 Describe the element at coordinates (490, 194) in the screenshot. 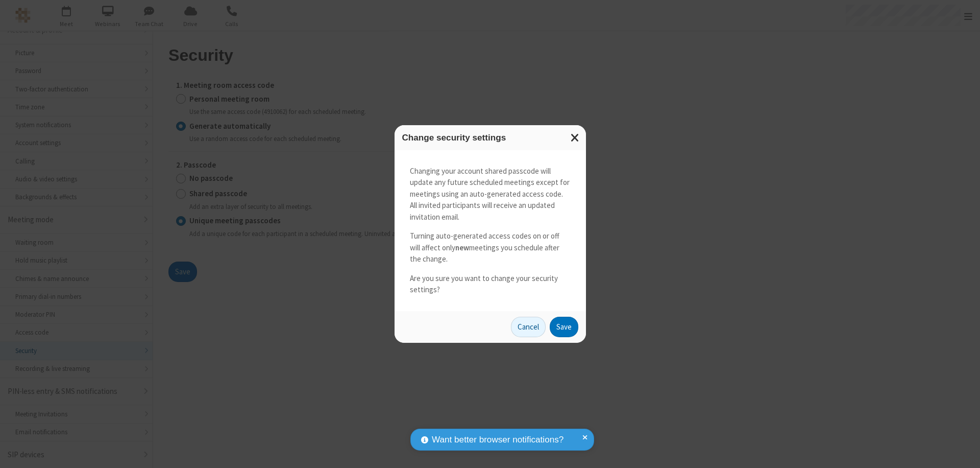

I see `p: Changing your account shared passcode will update any future scheduled meetings except for meetin...` at that location.